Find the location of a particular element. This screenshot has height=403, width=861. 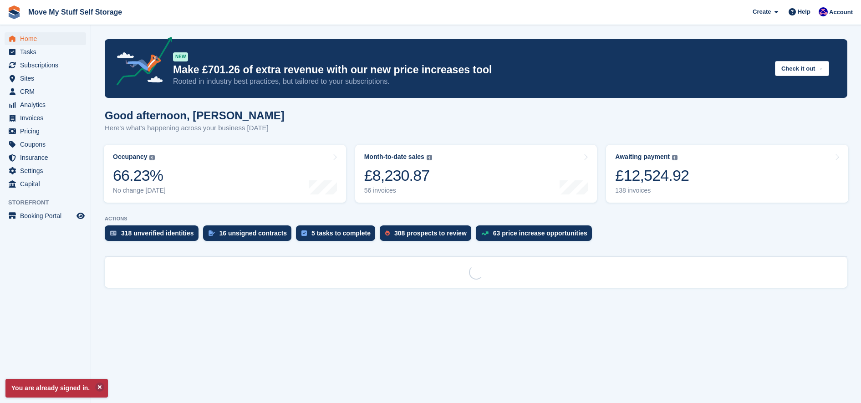

div: 63 price increase opportunities is located at coordinates (540, 233).